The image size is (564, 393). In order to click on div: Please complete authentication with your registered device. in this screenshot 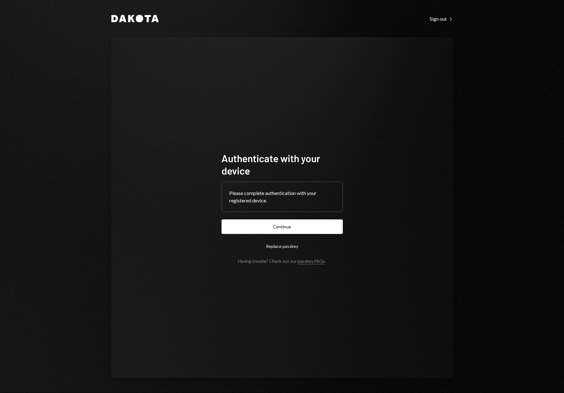, I will do `click(282, 197)`.